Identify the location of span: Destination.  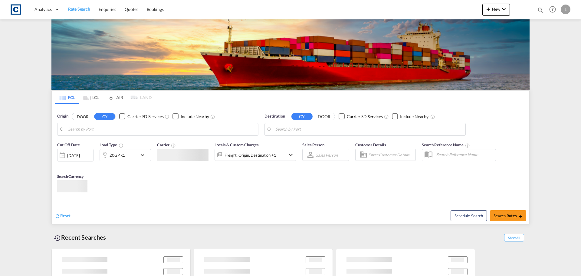
(275, 116).